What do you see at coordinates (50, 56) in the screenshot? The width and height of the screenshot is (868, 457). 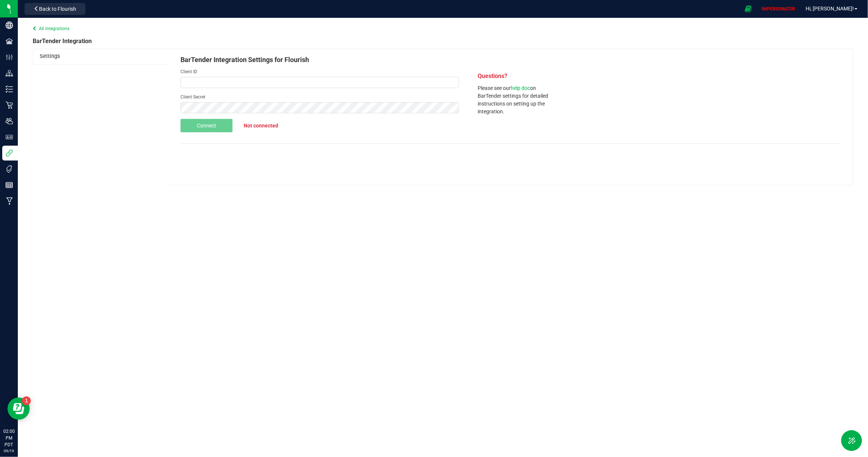 I see `span: Settings` at bounding box center [50, 56].